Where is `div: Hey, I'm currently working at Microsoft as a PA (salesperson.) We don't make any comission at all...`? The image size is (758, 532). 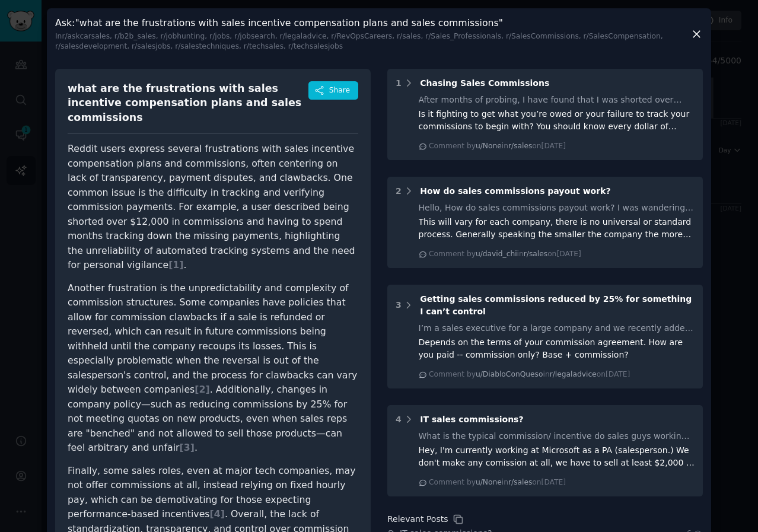 div: Hey, I'm currently working at Microsoft as a PA (salesperson.) We don't make any comission at all... is located at coordinates (557, 457).